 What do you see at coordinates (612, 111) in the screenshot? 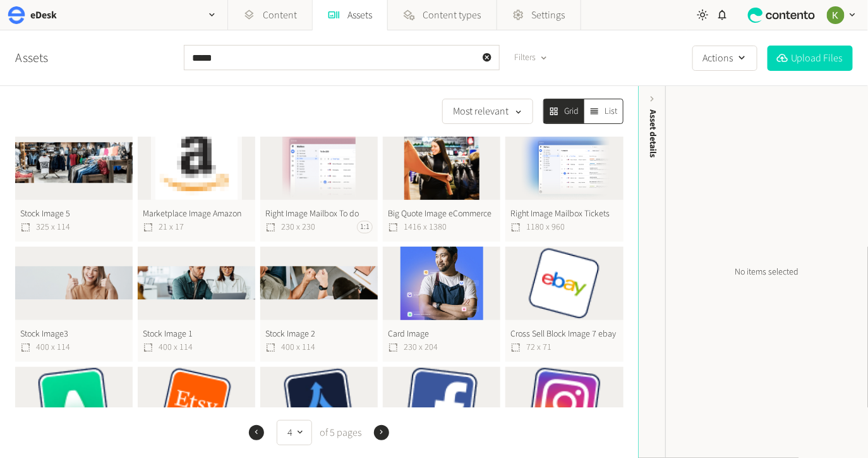
I see `span: List` at bounding box center [612, 111].